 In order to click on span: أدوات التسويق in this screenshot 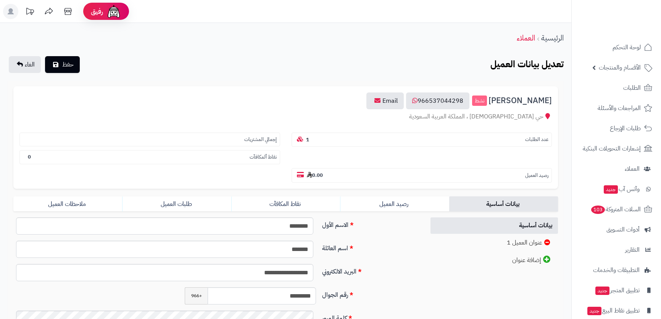, I will do `click(623, 229)`.